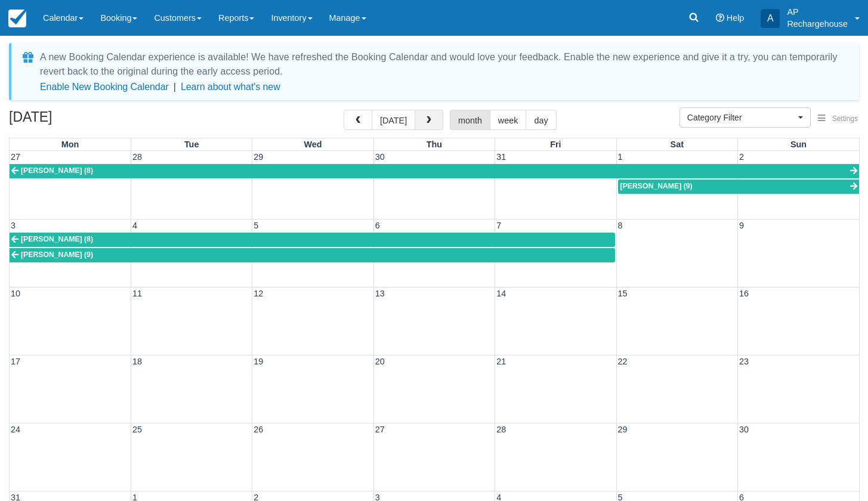 This screenshot has width=868, height=501. What do you see at coordinates (501, 156) in the screenshot?
I see `span: 31` at bounding box center [501, 156].